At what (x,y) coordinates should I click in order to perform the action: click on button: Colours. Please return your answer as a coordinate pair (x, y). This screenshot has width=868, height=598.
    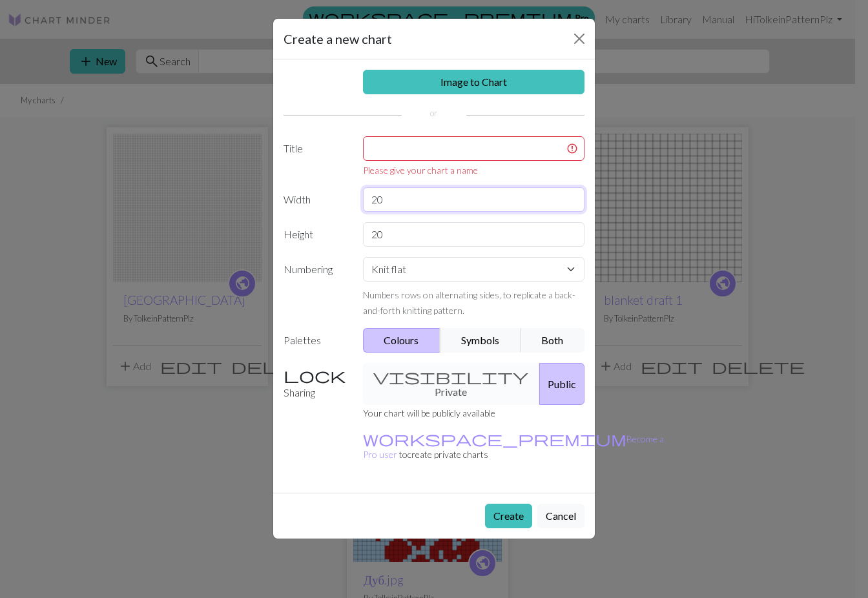
    Looking at the image, I should click on (402, 340).